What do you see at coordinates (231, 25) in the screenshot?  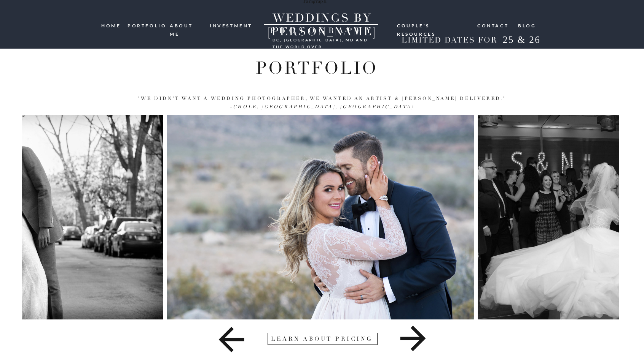 I see `a: investment` at bounding box center [231, 25].